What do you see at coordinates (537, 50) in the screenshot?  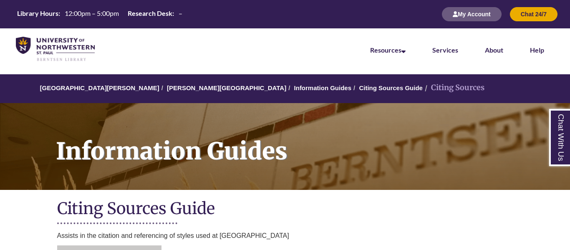 I see `a: Help` at bounding box center [537, 50].